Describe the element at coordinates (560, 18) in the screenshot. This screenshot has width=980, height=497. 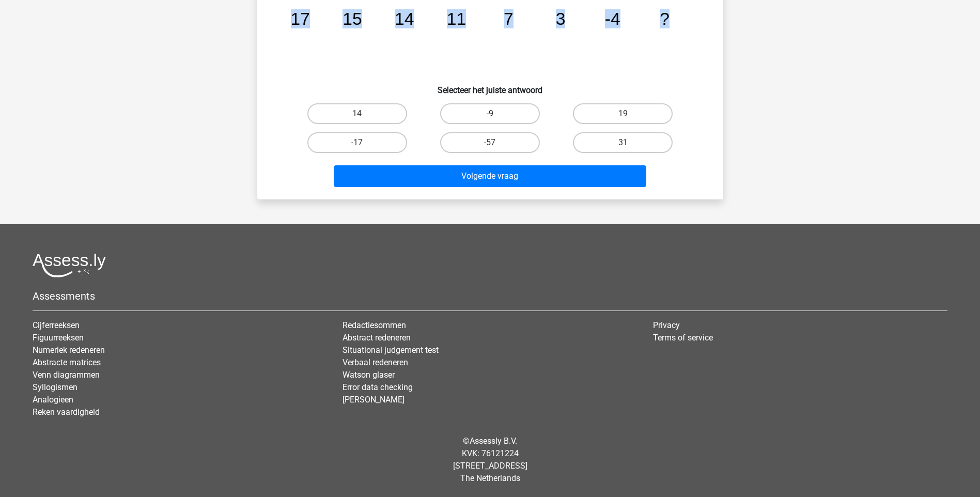
I see `tspan: 3` at that location.